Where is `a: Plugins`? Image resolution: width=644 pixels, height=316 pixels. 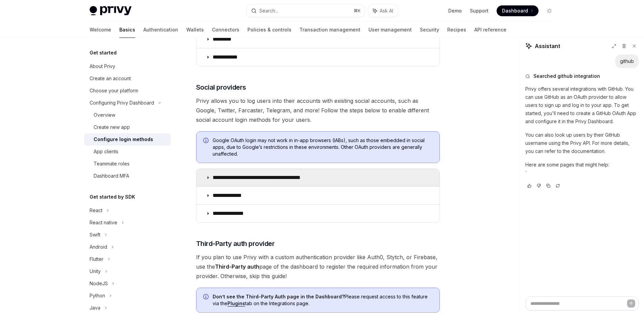
a: Plugins is located at coordinates (236, 303).